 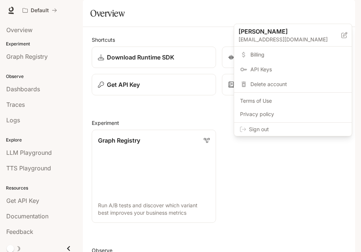 I want to click on span: Delete account, so click(x=298, y=84).